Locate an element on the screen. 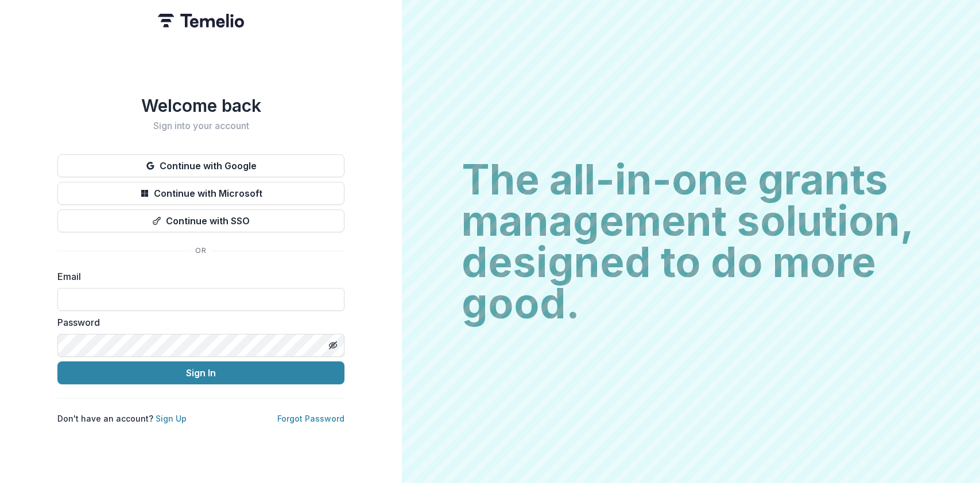 Image resolution: width=980 pixels, height=483 pixels. button: Continue with Microsoft is located at coordinates (201, 193).